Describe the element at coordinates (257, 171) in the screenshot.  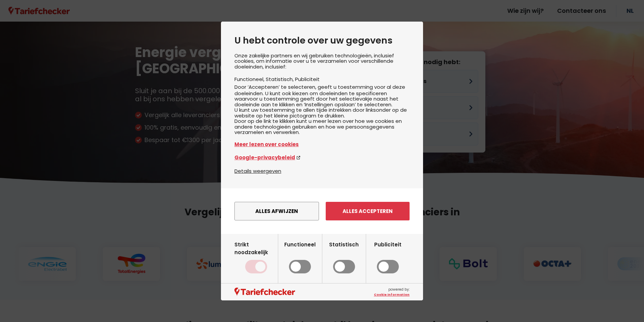
I see `button: Details weergeven` at that location.